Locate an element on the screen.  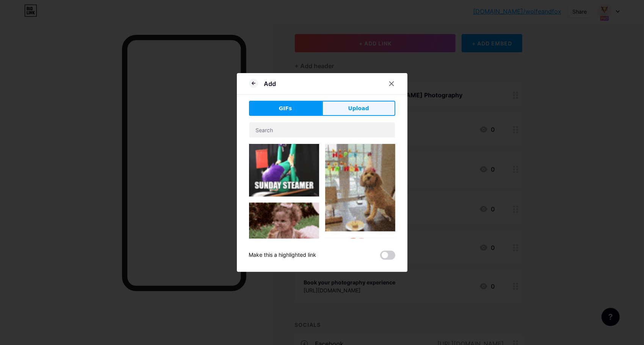
div: Add is located at coordinates (270, 84).